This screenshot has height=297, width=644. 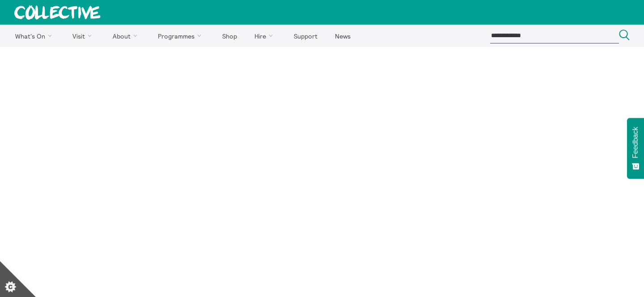 I want to click on a: What's On, so click(x=35, y=36).